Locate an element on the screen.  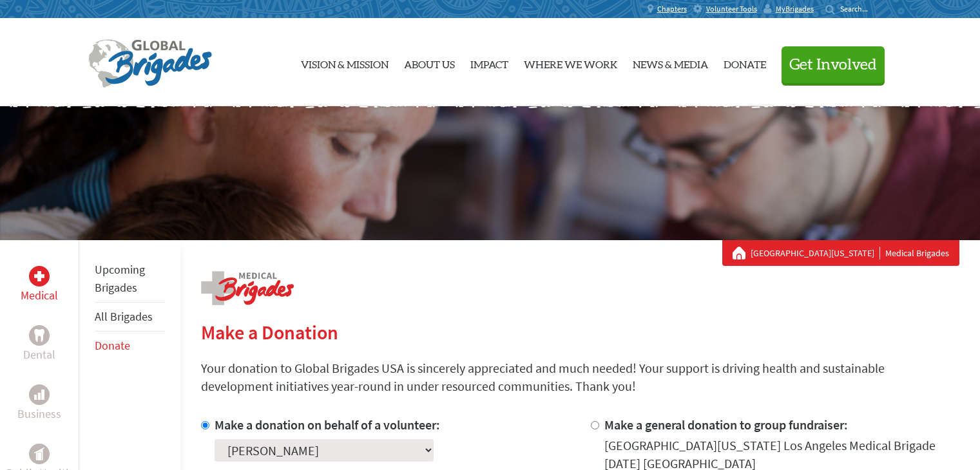
label: Make a general donation to group fundraiser: is located at coordinates (726, 424).